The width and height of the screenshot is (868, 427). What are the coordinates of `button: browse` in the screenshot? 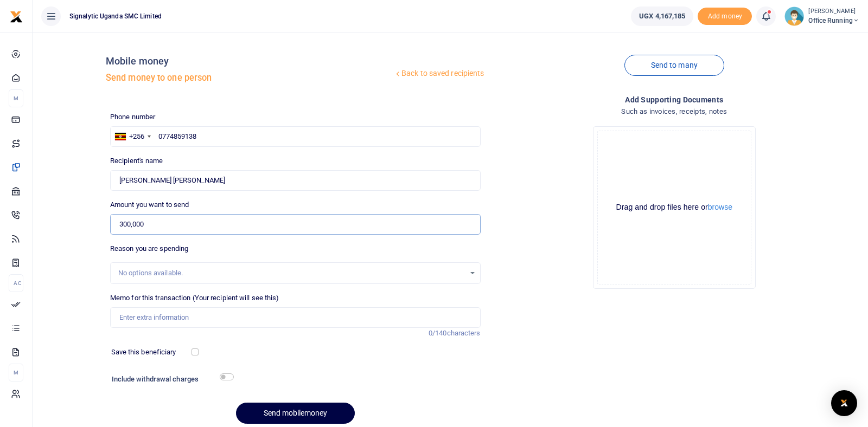 It's located at (720, 207).